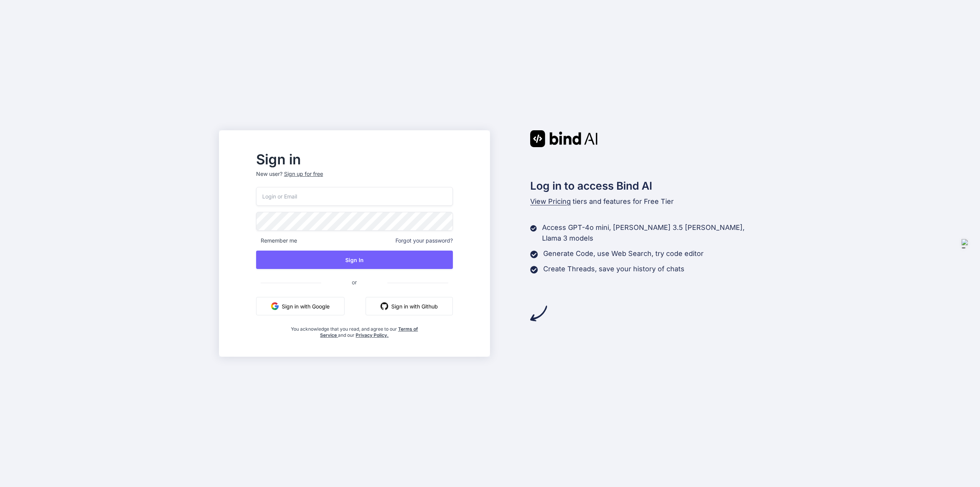 The width and height of the screenshot is (980, 487). What do you see at coordinates (354, 196) in the screenshot?
I see `input: Login or Email` at bounding box center [354, 196].